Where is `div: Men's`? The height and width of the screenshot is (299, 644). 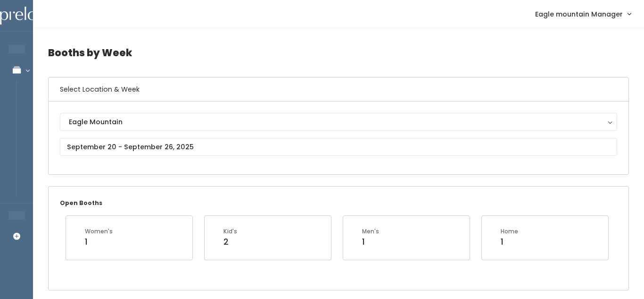 div: Men's is located at coordinates (370, 232).